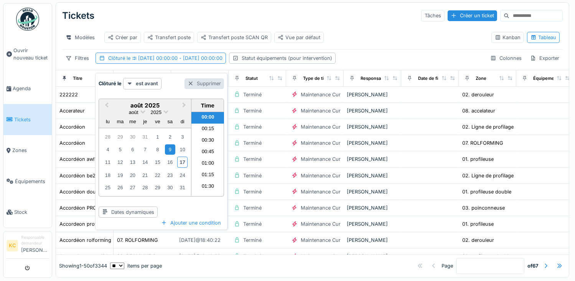 This screenshot has width=575, height=281. What do you see at coordinates (482, 143) in the screenshot?
I see `div: 07. ROLFORMING` at bounding box center [482, 143].